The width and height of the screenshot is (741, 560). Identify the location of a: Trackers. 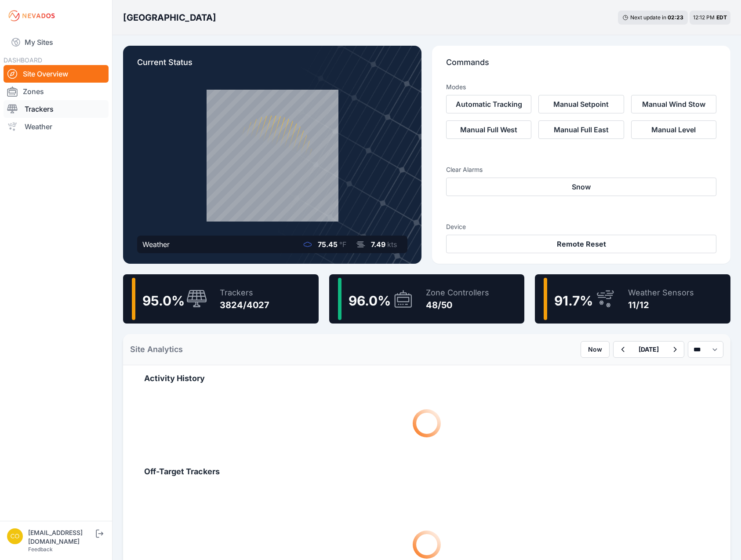
(56, 109).